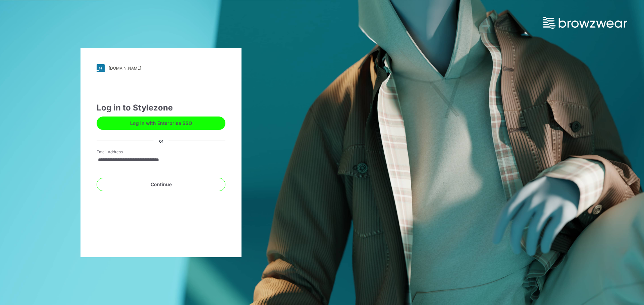  I want to click on div: Log in to Stylezone, so click(161, 108).